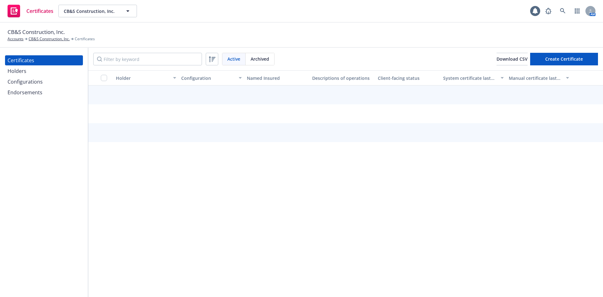  Describe the element at coordinates (146, 78) in the screenshot. I see `button: Holder` at that location.